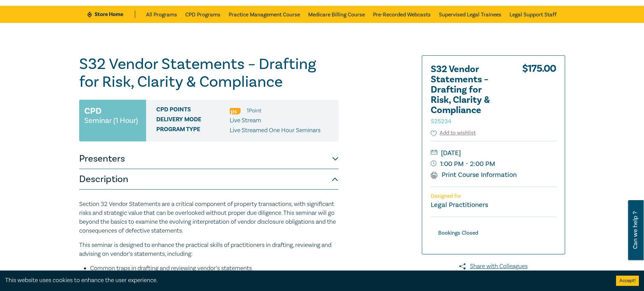 The width and height of the screenshot is (644, 291). I want to click on span: Program type, so click(193, 130).